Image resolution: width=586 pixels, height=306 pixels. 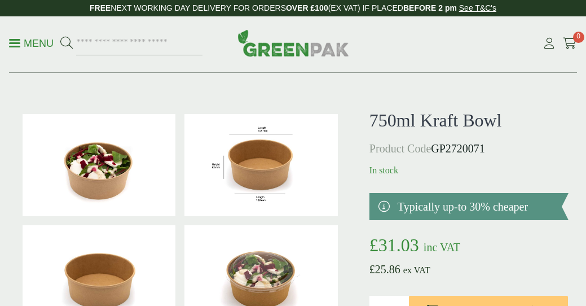 I want to click on bdi: 31.03, so click(x=394, y=245).